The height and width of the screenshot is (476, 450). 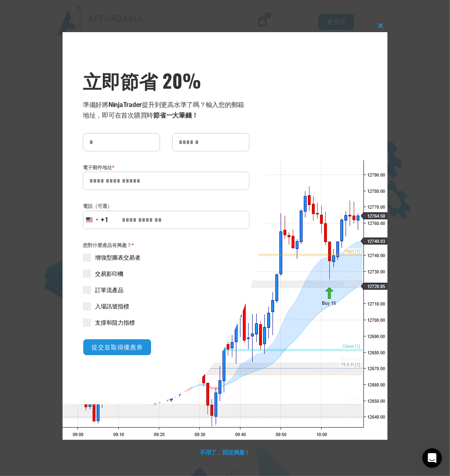 What do you see at coordinates (166, 274) in the screenshot?
I see `label: 交易影印機` at bounding box center [166, 274].